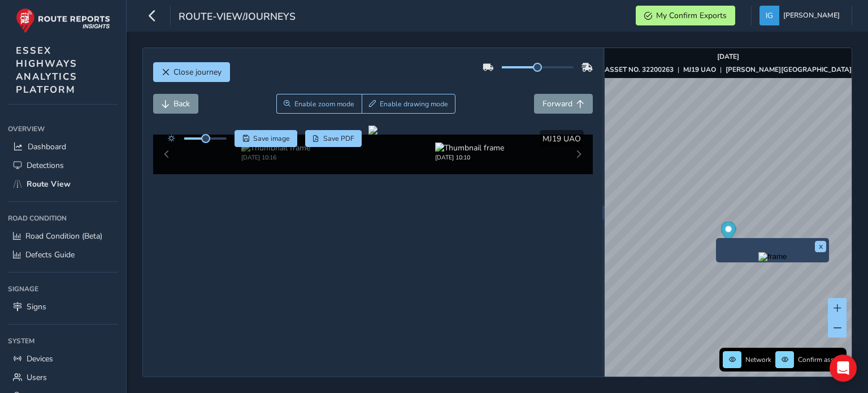 The height and width of the screenshot is (393, 868). What do you see at coordinates (772, 256) in the screenshot?
I see `img: frame` at bounding box center [772, 256].